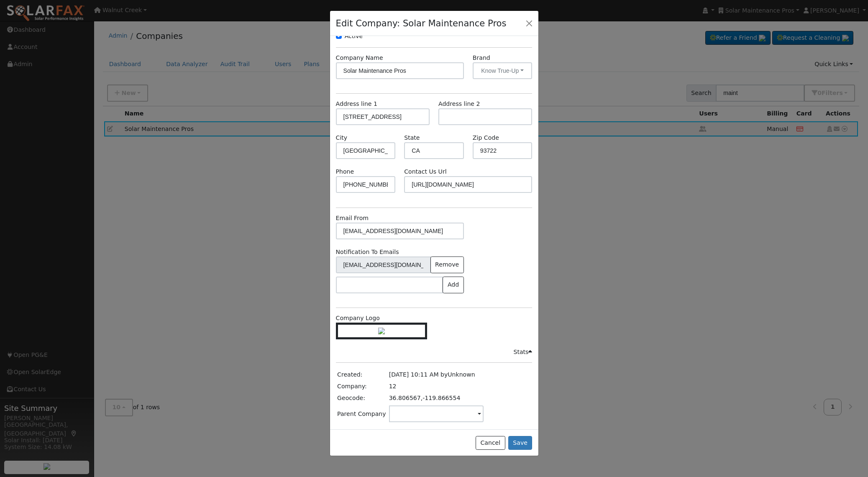 The height and width of the screenshot is (477, 868). Describe the element at coordinates (461, 375) in the screenshot. I see `span: Unknown` at that location.